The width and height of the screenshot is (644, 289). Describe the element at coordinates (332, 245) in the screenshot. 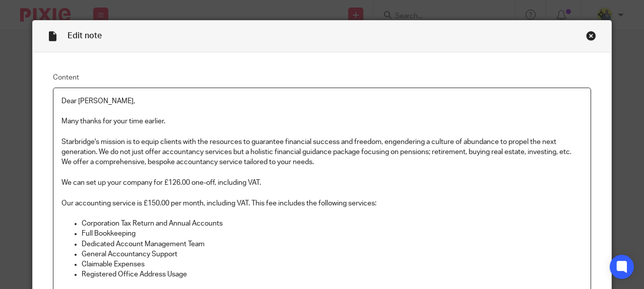

I see `p: Dedicated Account Management Team` at that location.